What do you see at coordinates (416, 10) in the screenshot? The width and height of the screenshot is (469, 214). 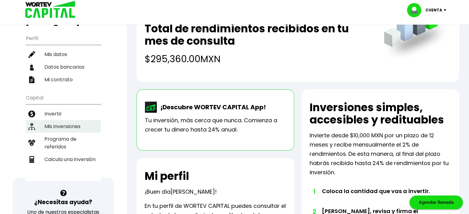 I see `img: profile-image` at bounding box center [416, 10].